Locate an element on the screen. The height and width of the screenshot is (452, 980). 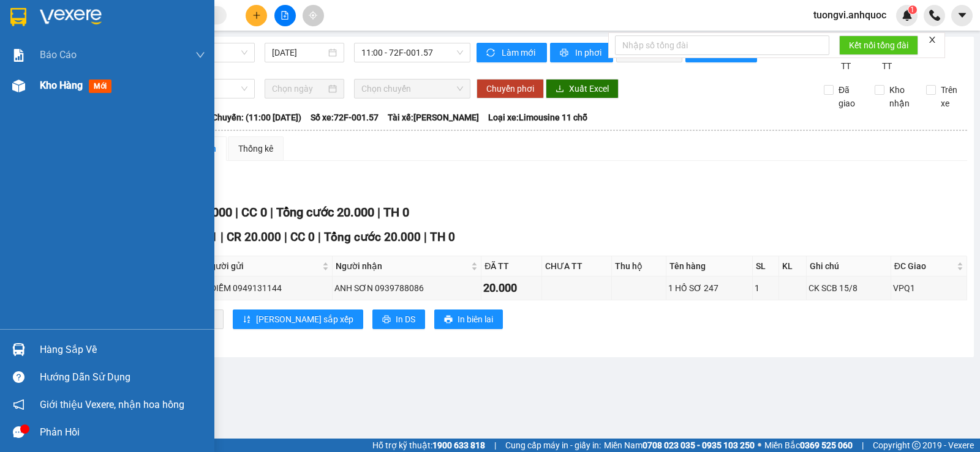
span: plus is located at coordinates (257, 16).